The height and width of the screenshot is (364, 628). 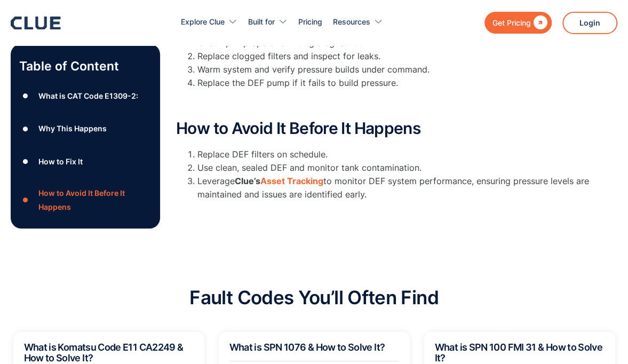 What do you see at coordinates (86, 161) in the screenshot?
I see `a: ●How to Fix It` at bounding box center [86, 161].